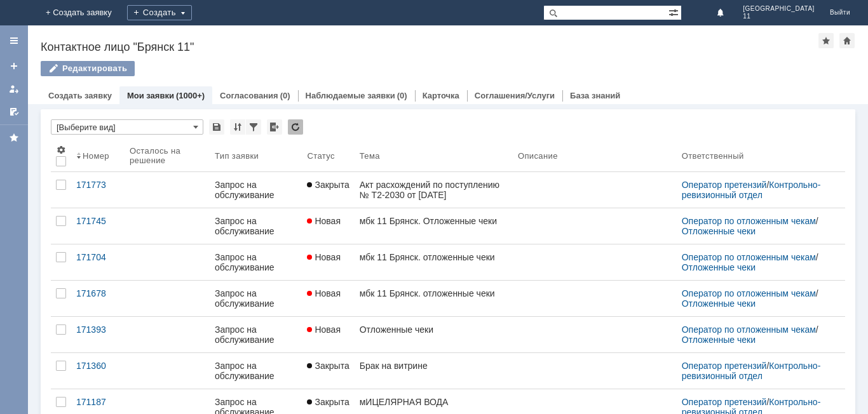  I want to click on div: Создать, so click(159, 13).